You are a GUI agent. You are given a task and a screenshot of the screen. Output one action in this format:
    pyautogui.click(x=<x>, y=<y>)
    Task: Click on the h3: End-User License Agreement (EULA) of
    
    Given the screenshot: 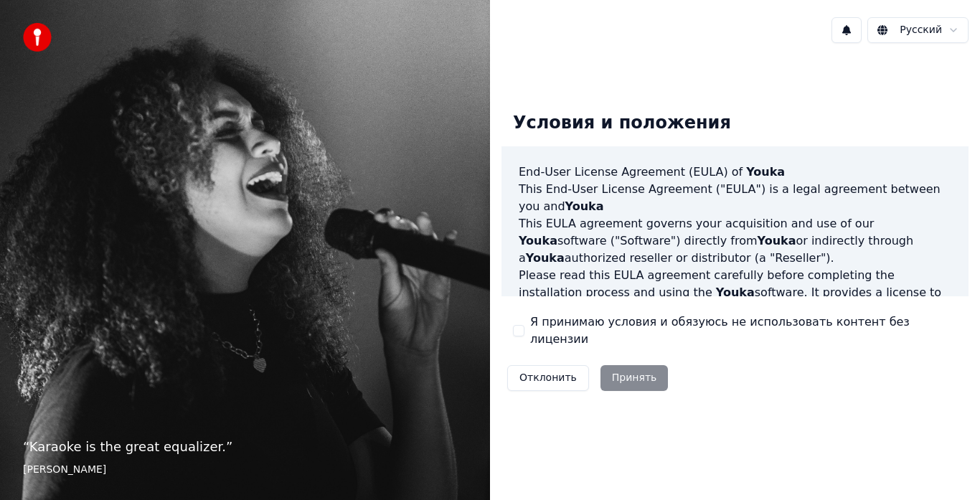 What is the action you would take?
    pyautogui.click(x=735, y=172)
    